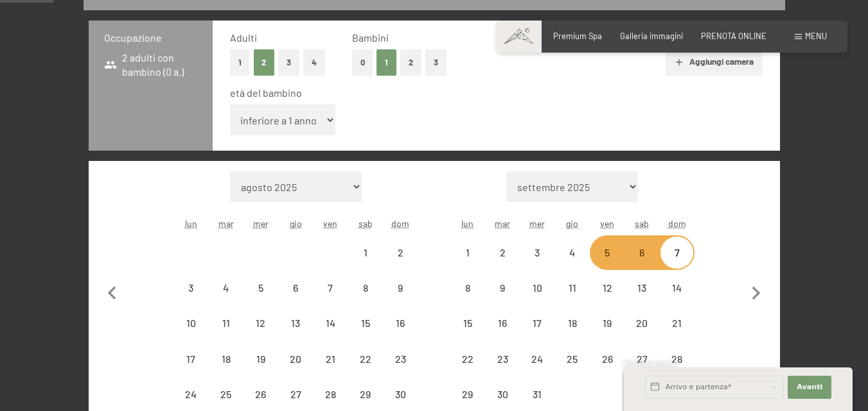  I want to click on div: Fri Dec 19 2025, so click(607, 323).